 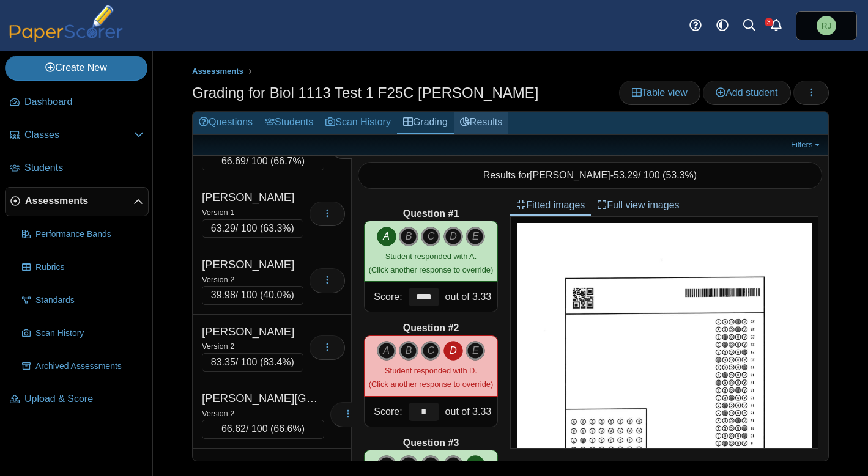 What do you see at coordinates (66, 39) in the screenshot?
I see `a: PaperScorer` at bounding box center [66, 39].